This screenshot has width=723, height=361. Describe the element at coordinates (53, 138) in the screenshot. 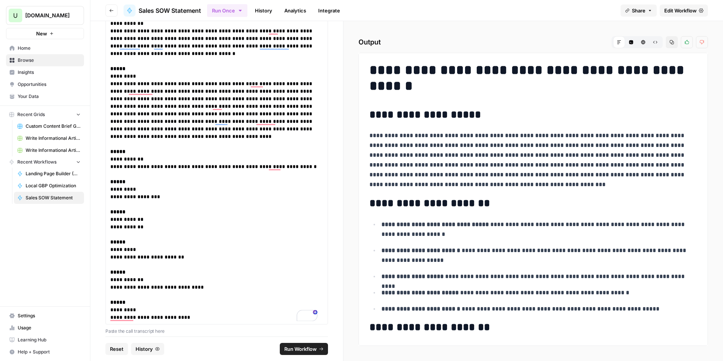

I see `span: Write Informational Article` at that location.